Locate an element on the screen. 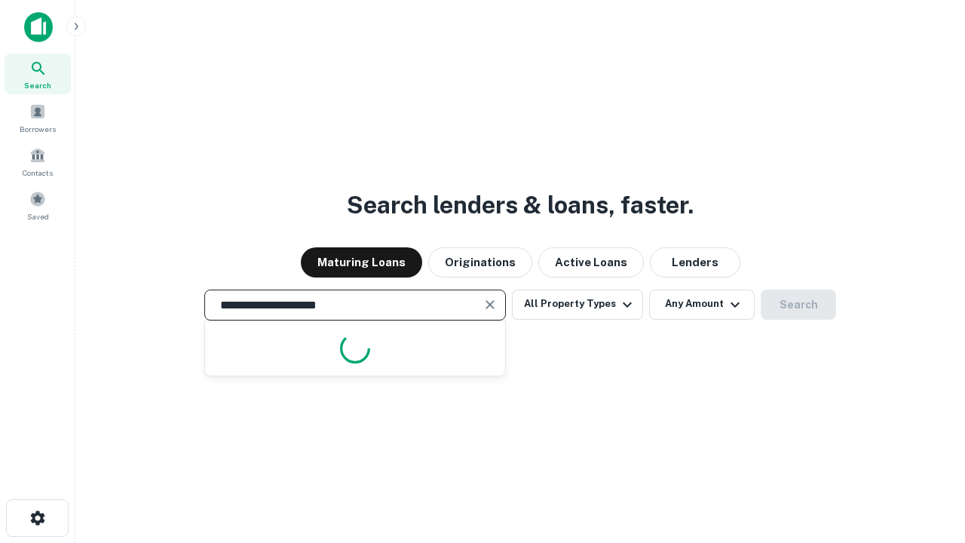 This screenshot has width=965, height=543. a: Saved is located at coordinates (38, 205).